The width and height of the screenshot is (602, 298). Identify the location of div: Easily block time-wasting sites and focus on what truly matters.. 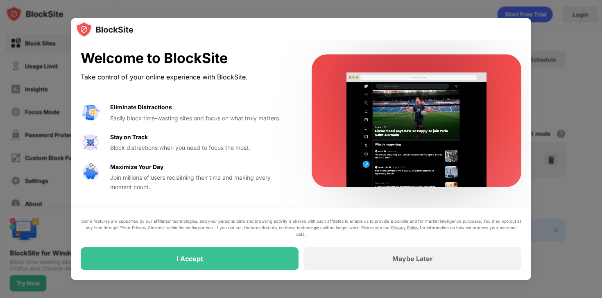
(201, 118).